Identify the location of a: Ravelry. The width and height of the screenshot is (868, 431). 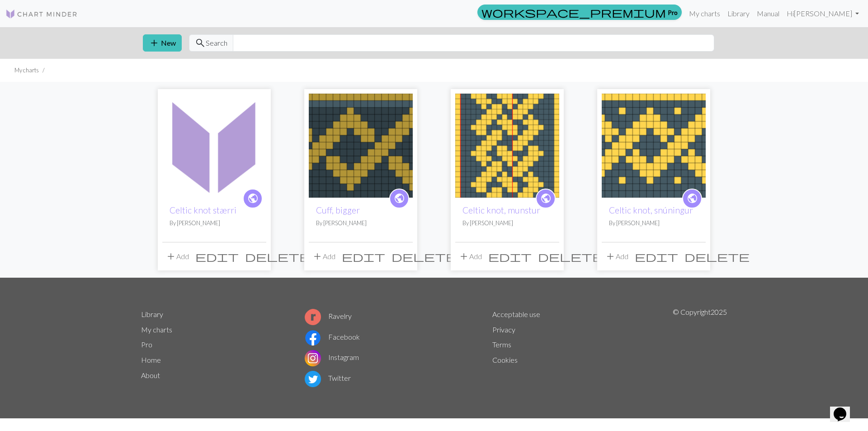
(328, 316).